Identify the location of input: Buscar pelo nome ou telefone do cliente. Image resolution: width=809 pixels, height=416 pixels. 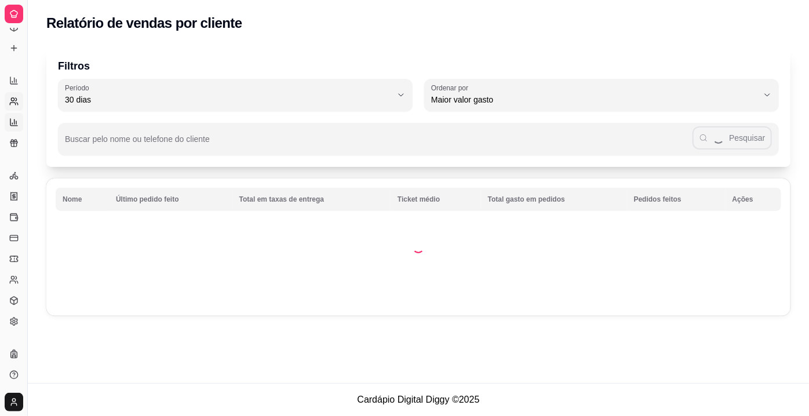
(378, 144).